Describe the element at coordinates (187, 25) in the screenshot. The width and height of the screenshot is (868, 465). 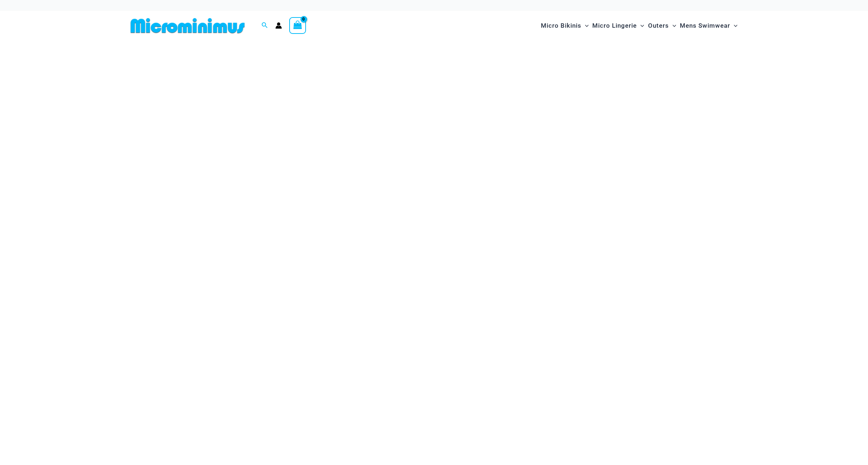
I see `img: MM SHOP LOGO FLAT` at that location.